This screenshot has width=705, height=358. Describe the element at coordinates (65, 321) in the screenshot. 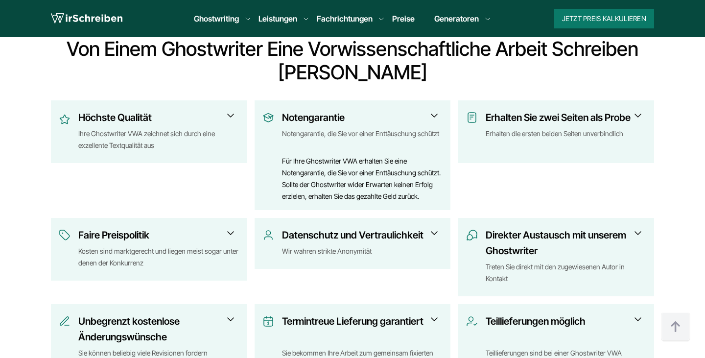

I see `img: Unbegrenzt kostenlose Änderungswünsche` at that location.